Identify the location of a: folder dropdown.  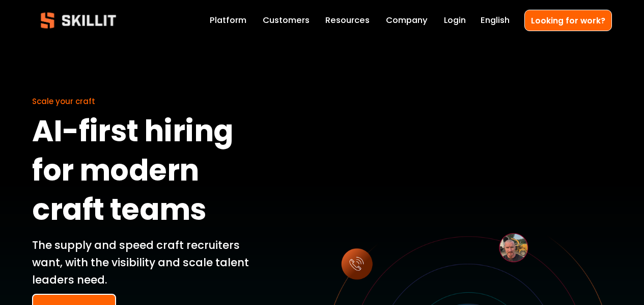
(348, 20).